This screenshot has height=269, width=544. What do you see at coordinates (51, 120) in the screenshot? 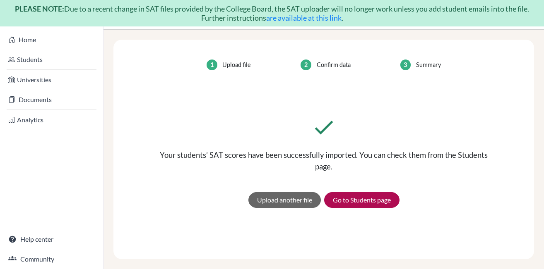
I see `a: Analytics` at bounding box center [51, 120].